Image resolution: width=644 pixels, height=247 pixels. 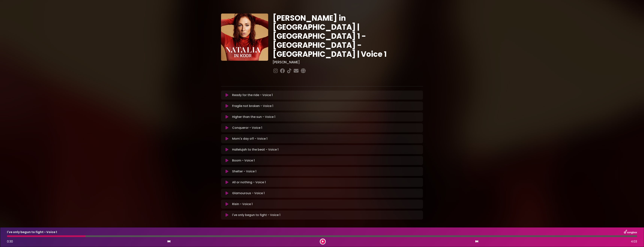 I want to click on p: Hallelujah to the beat - Voice 1, so click(x=256, y=150).